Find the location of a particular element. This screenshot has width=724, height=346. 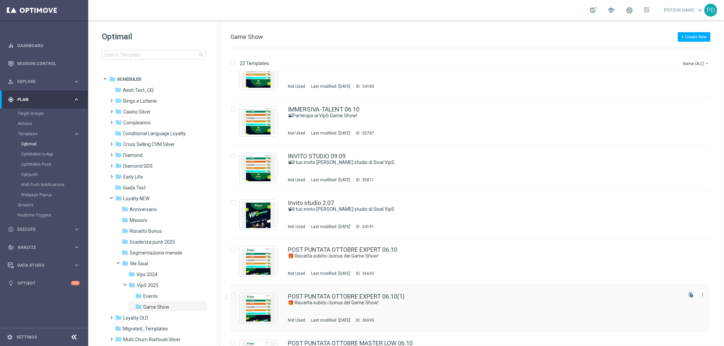

div: Optimail is located at coordinates (54, 144).